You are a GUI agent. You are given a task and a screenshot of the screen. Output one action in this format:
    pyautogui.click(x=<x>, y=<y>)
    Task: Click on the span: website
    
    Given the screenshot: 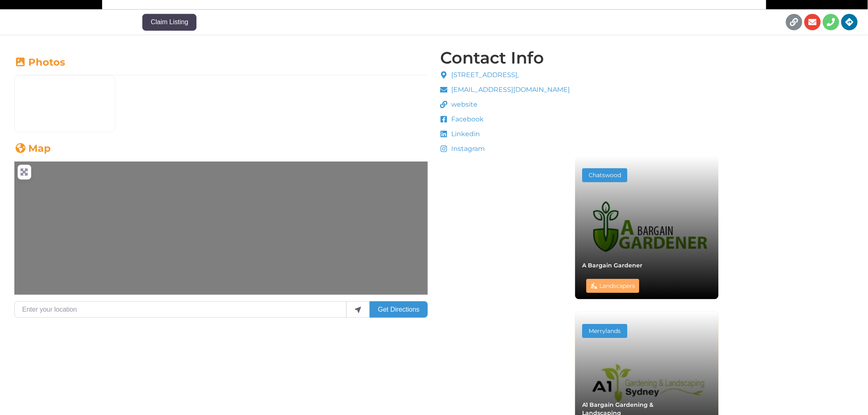 What is the action you would take?
    pyautogui.click(x=464, y=105)
    